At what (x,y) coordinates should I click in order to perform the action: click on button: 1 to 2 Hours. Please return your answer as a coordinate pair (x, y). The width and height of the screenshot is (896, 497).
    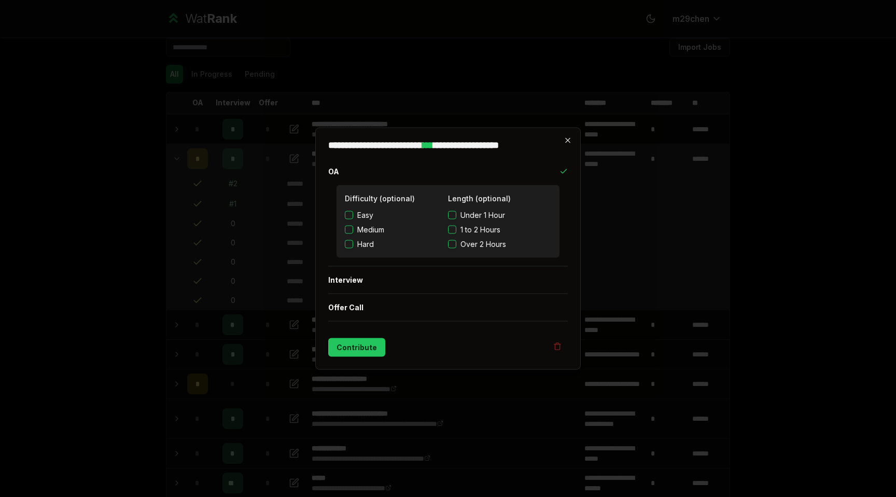
    Looking at the image, I should click on (452, 230).